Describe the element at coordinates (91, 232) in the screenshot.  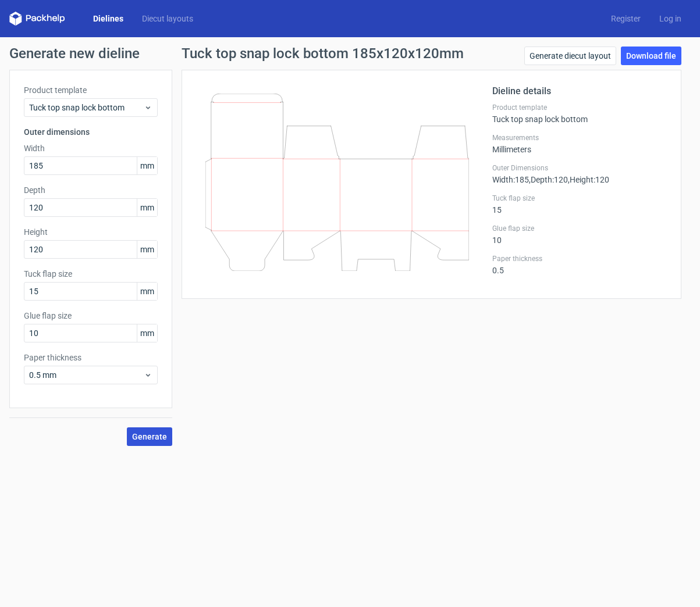
I see `label: Height` at that location.